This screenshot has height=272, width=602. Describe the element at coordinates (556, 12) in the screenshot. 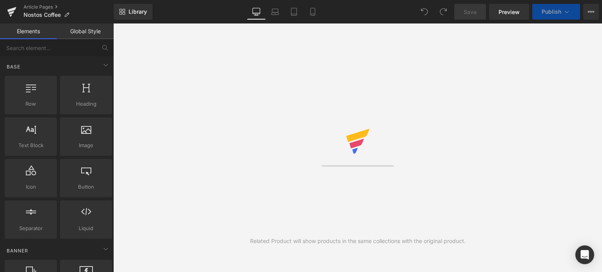

I see `button: Publish` at that location.